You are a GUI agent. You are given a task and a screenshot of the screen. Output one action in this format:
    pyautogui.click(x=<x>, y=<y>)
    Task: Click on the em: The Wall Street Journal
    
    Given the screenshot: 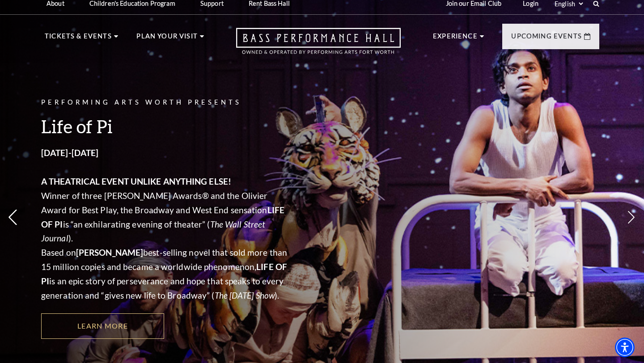 What is the action you would take?
    pyautogui.click(x=153, y=231)
    